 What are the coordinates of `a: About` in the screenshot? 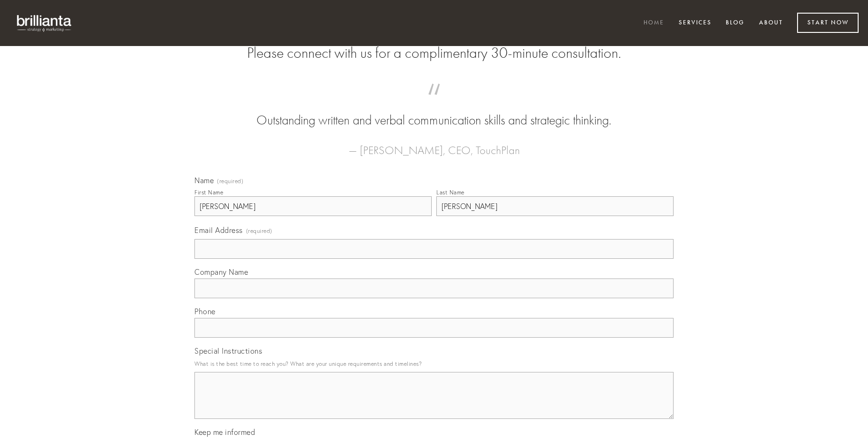 It's located at (771, 23).